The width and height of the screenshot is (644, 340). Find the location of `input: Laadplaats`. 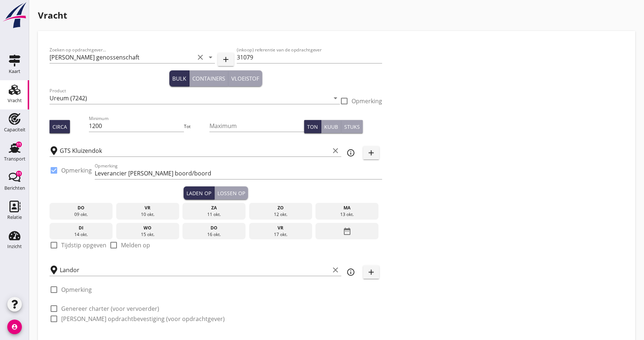

input: Laadplaats is located at coordinates (195, 150).